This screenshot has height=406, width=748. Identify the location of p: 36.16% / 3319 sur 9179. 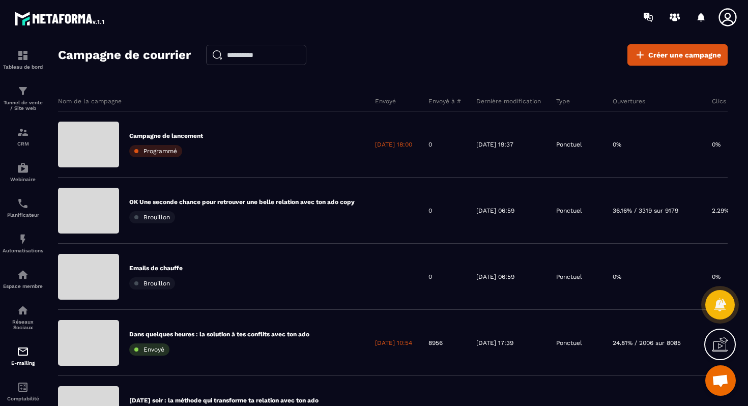
(646, 211).